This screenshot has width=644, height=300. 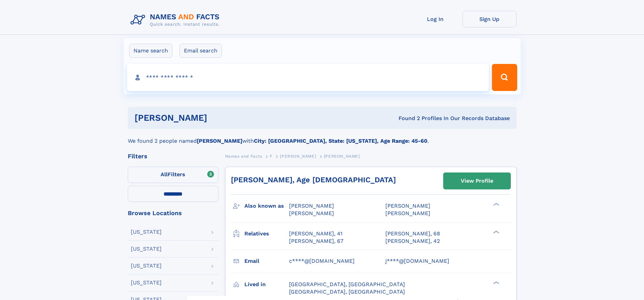 I want to click on button: Search Button, so click(x=504, y=77).